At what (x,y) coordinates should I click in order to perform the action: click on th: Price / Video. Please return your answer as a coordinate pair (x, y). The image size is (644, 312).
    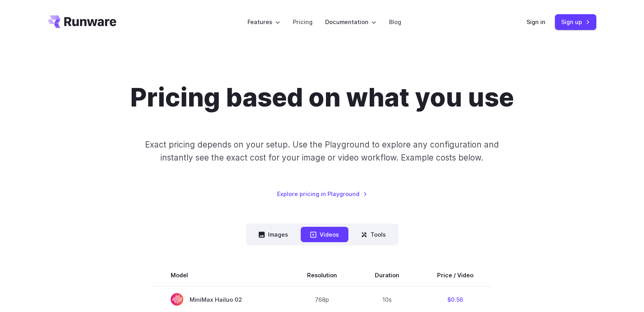
    Looking at the image, I should click on (455, 275).